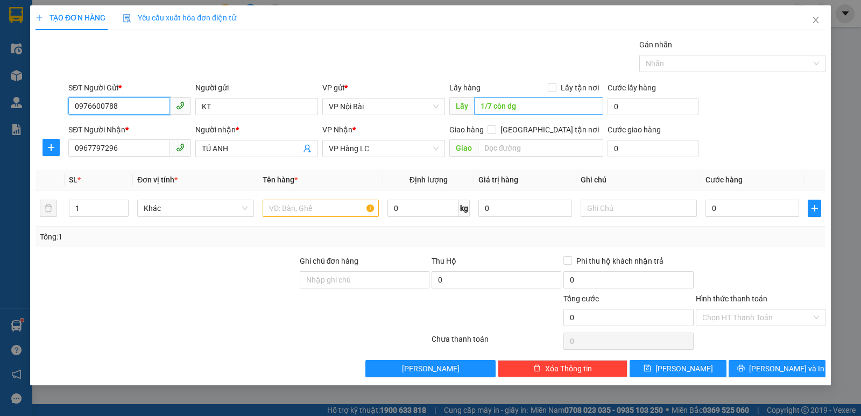 This screenshot has width=861, height=416. What do you see at coordinates (525, 208) in the screenshot?
I see `input: 0` at bounding box center [525, 208].